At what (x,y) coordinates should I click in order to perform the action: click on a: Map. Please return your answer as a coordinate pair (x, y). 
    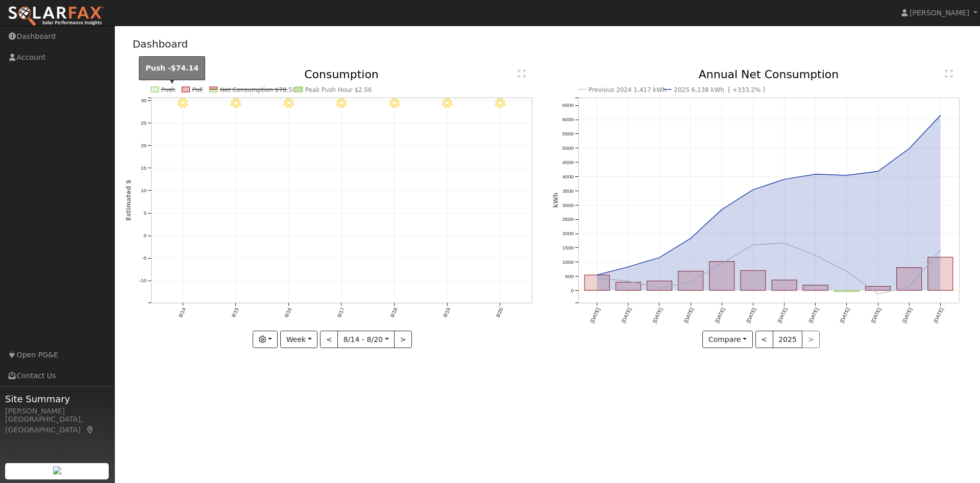
    Looking at the image, I should click on (90, 430).